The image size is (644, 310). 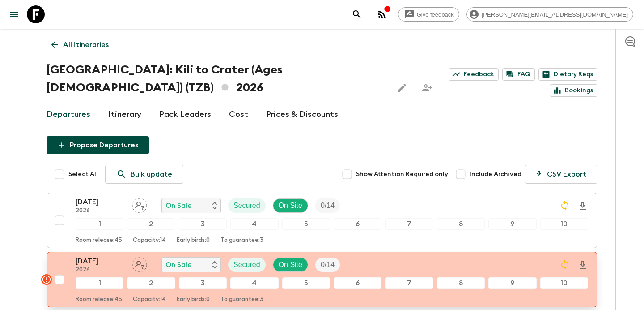 I want to click on a: Bookings, so click(x=574, y=90).